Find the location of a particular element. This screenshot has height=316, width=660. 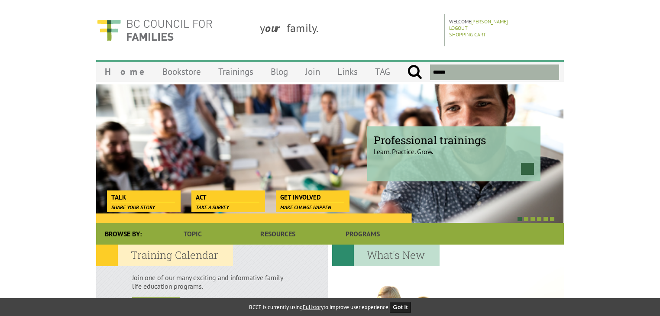

p: Welcome is located at coordinates (505, 21).